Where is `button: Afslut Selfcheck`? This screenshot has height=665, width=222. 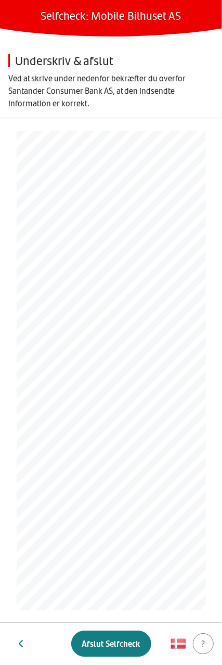
button: Afslut Selfcheck is located at coordinates (111, 644).